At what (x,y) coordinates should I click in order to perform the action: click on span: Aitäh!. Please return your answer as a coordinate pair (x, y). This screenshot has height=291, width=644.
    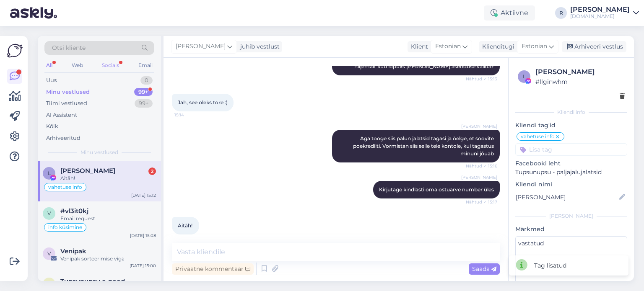
    Looking at the image, I should click on (185, 225).